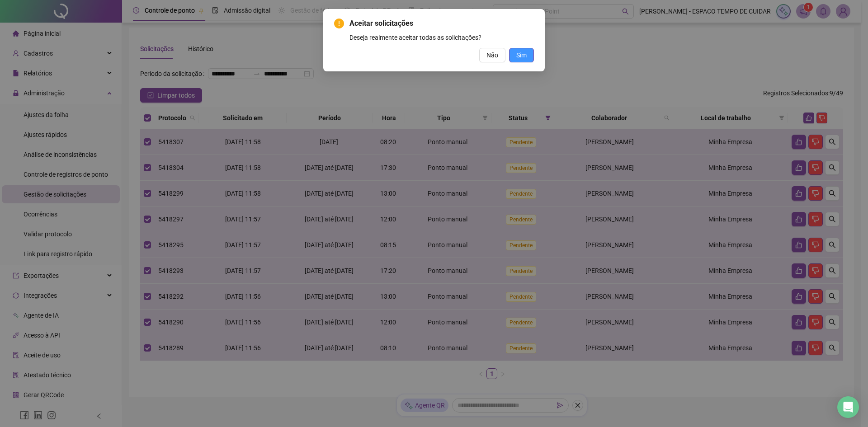 This screenshot has width=868, height=427. Describe the element at coordinates (493, 55) in the screenshot. I see `button: Não` at that location.